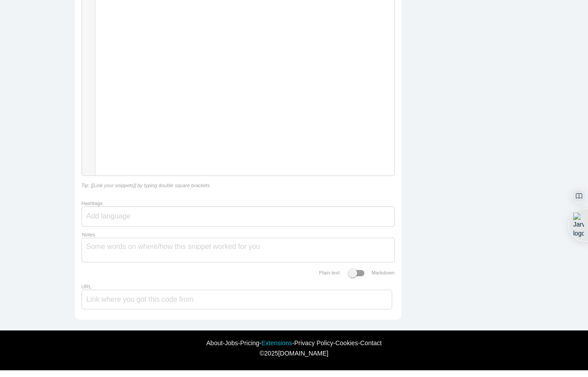 The image size is (588, 377). I want to click on input: Add language, so click(113, 217).